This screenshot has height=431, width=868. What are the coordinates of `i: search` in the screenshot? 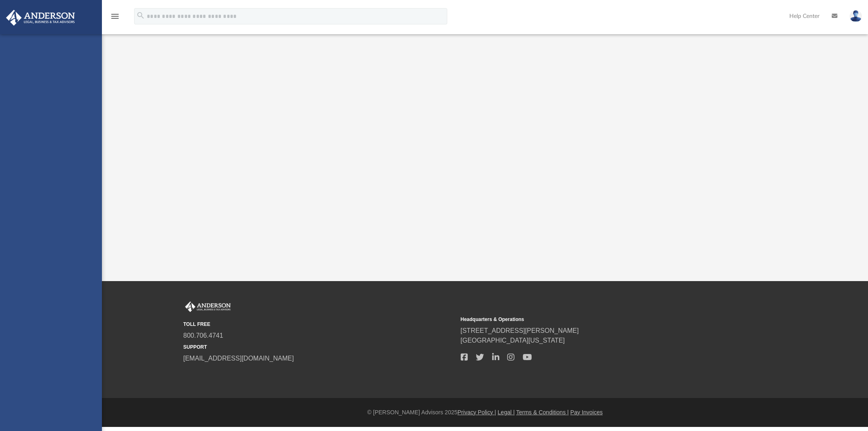 It's located at (141, 15).